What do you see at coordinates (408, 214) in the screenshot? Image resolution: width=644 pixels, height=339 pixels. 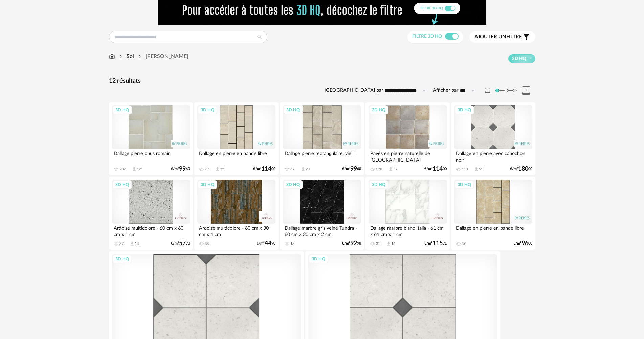 I see `a: 3D HQ Dallage marbre blanc Italia - 61 cm x 61 cm x 1 cm 31 Download icon 16 €/m²11591` at bounding box center [408, 214].